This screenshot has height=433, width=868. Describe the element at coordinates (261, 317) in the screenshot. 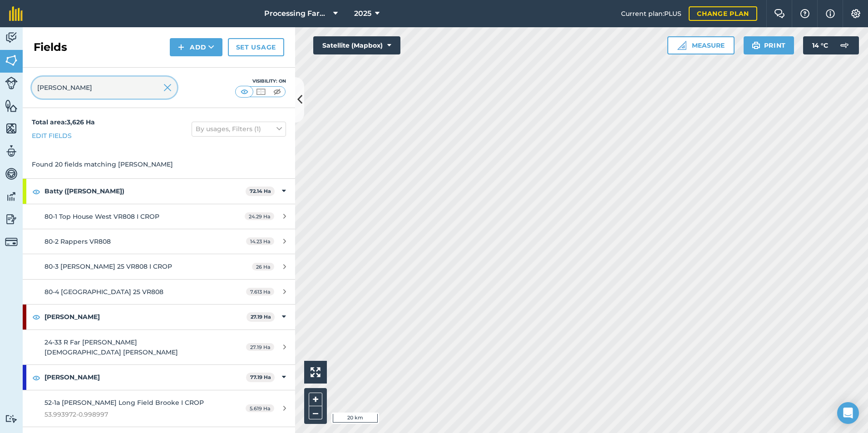

I see `strong: 27.19 Ha` at that location.